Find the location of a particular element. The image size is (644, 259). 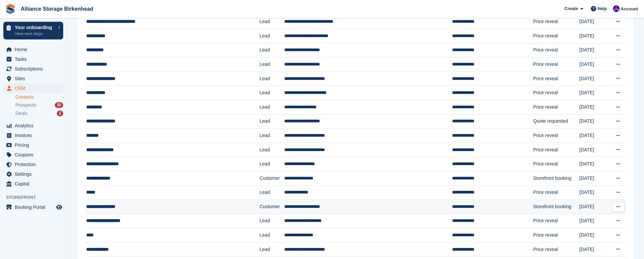

a: Prospects 30 is located at coordinates (39, 105).